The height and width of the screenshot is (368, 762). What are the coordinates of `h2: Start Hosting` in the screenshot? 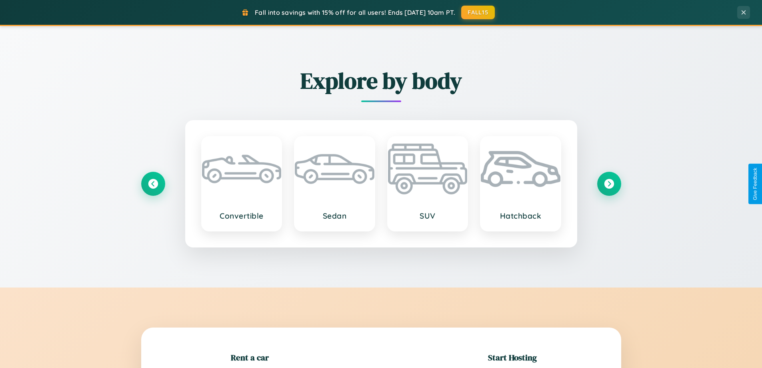 It's located at (512, 357).